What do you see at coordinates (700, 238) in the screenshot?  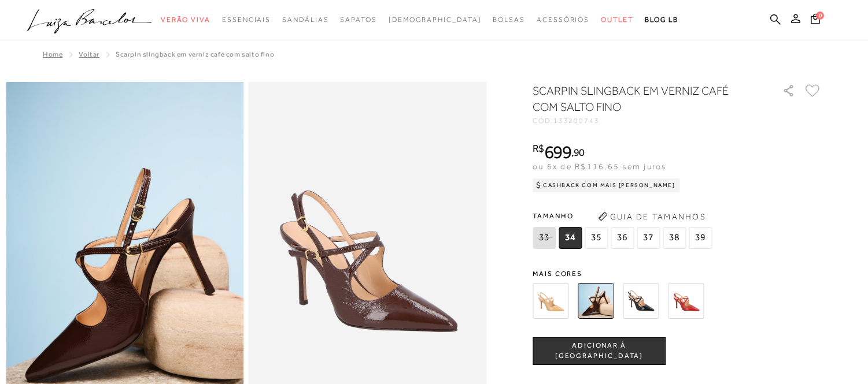 I see `span: 39` at bounding box center [700, 238].